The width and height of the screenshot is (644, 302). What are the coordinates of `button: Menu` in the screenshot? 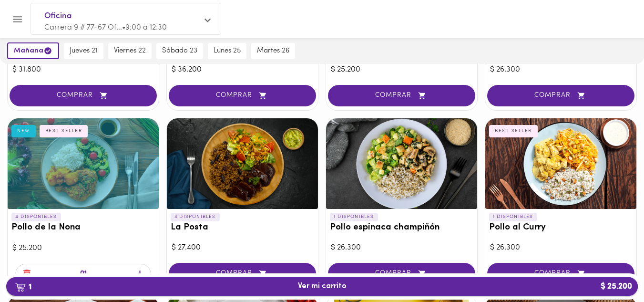 It's located at (17, 19).